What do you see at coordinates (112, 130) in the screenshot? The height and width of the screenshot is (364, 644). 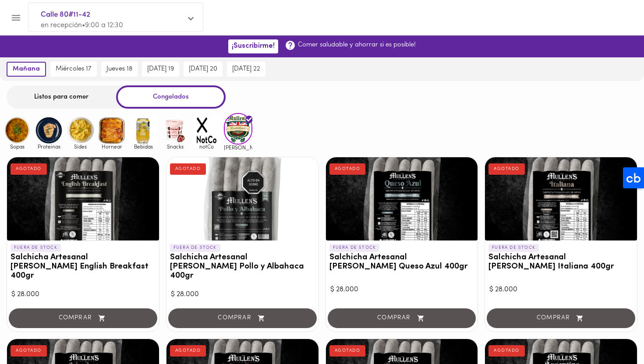 I see `img: Hornear` at bounding box center [112, 130].